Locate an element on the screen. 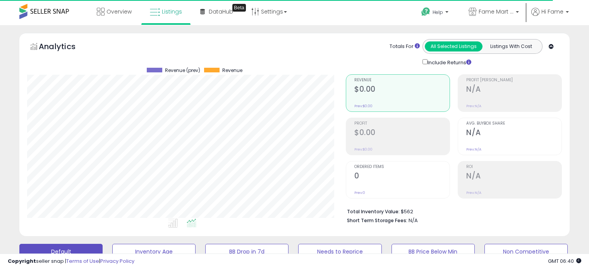 Image resolution: width=589 pixels, height=269 pixels. small: Prev: 0 is located at coordinates (360, 193).